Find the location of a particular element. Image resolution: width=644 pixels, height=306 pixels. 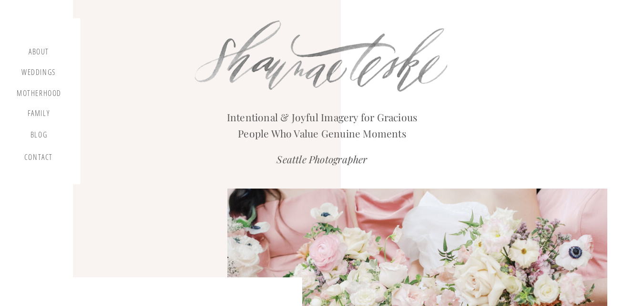

div: Weddings is located at coordinates (39, 74).